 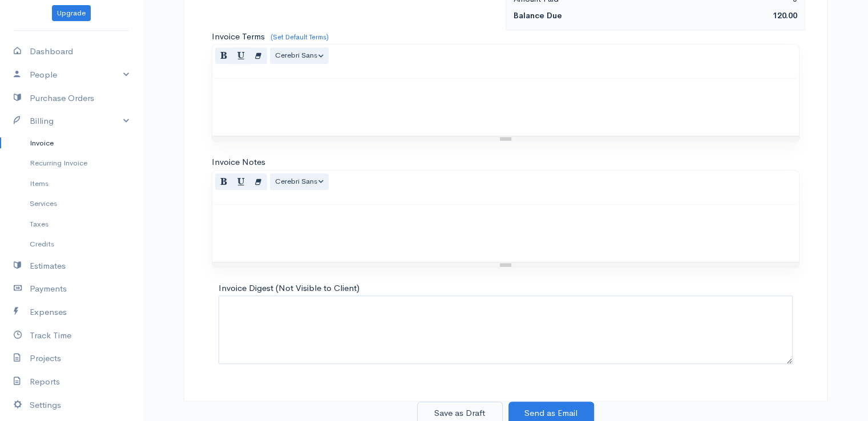 What do you see at coordinates (289, 288) in the screenshot?
I see `label: Invoice Digest (Not Visible to Client)` at bounding box center [289, 288].